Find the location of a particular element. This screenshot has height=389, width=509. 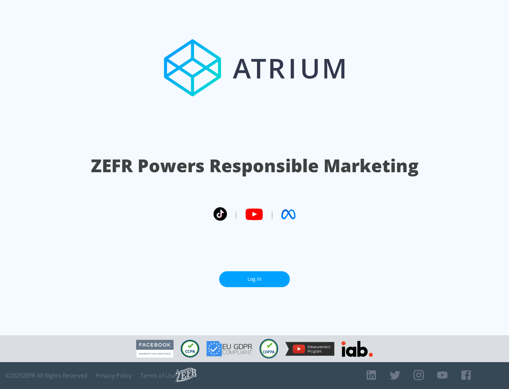

img: YouTube Measurement Program is located at coordinates (310, 349).